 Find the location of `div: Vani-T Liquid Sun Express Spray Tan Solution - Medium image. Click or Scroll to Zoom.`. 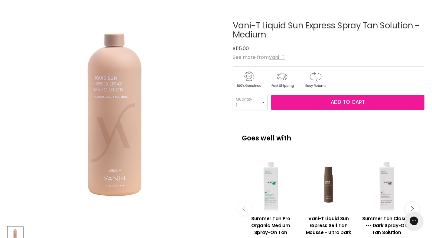

div: Vani-T Liquid Sun Express Spray Tan Solution - Medium image. Click or Scroll to Zoom. is located at coordinates (115, 113).